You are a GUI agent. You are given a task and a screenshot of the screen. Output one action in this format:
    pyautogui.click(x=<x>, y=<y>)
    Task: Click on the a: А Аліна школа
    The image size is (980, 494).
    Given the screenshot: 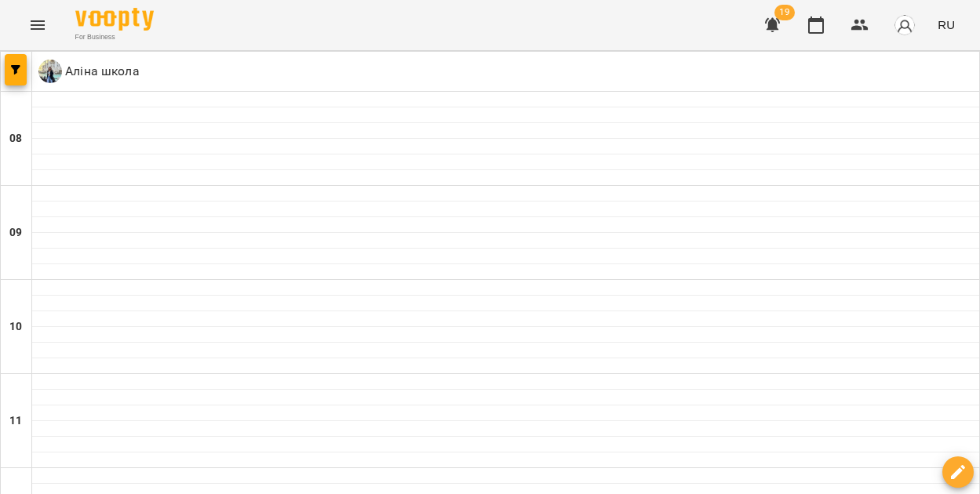 What is the action you would take?
    pyautogui.click(x=88, y=72)
    